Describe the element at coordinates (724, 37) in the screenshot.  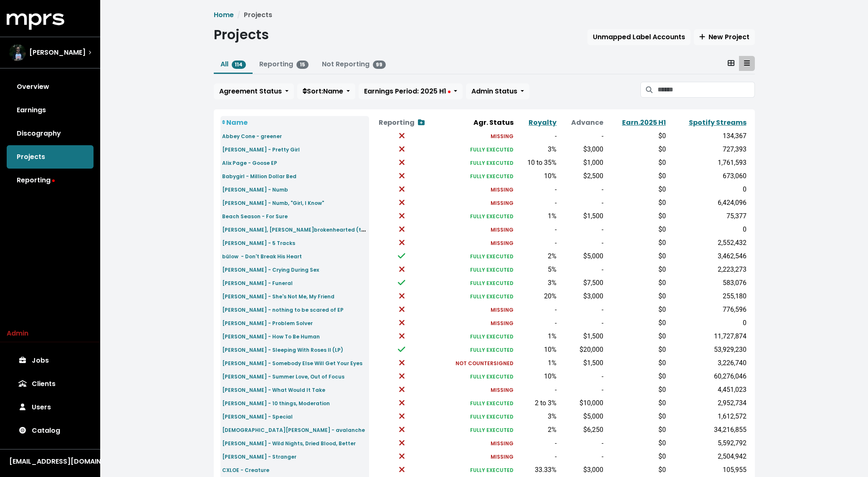
I see `button: New Project` at that location.